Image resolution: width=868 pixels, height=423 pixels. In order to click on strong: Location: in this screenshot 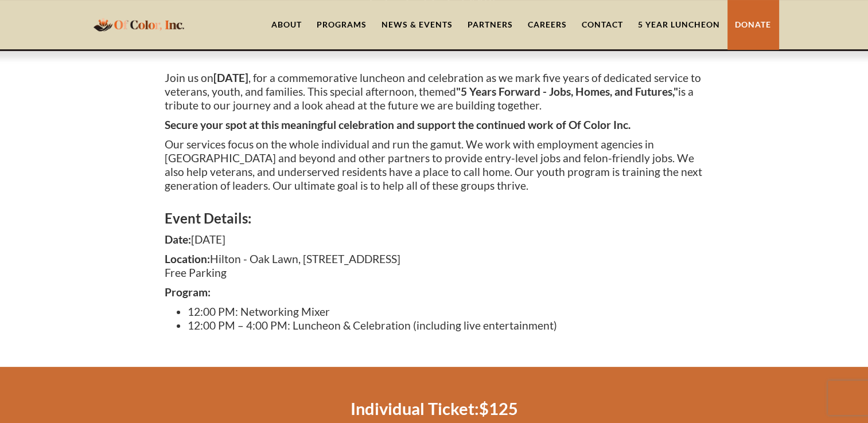, I will do `click(187, 258)`.